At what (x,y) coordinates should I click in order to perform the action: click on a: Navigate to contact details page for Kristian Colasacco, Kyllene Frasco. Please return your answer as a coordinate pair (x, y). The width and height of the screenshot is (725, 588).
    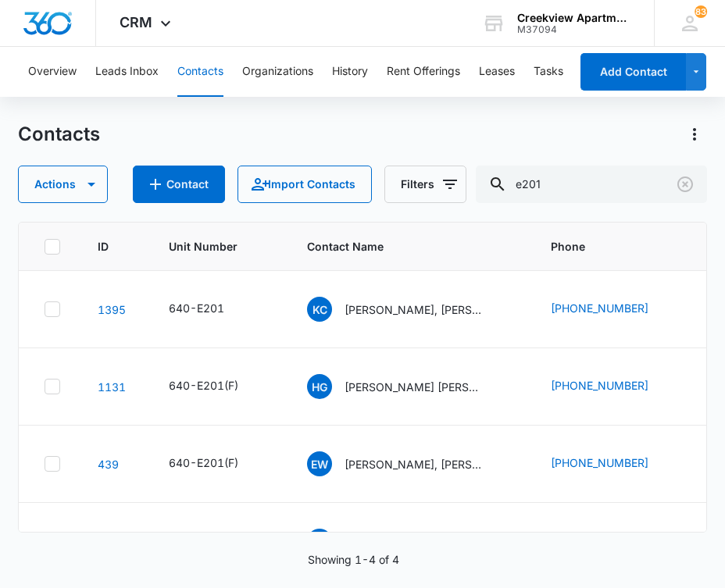
    Looking at the image, I should click on (112, 310).